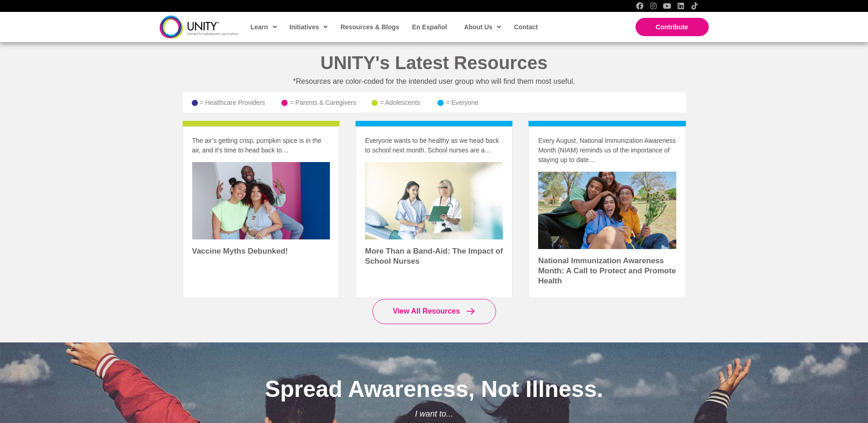 The width and height of the screenshot is (868, 423). What do you see at coordinates (526, 27) in the screenshot?
I see `span: Contact` at bounding box center [526, 27].